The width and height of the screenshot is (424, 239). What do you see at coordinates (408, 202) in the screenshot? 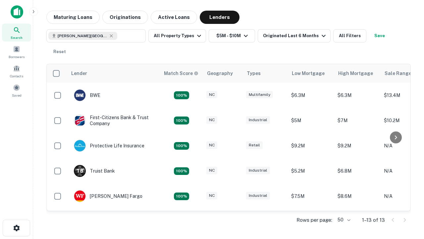
I see `div: Chat Widget` at bounding box center [408, 202].